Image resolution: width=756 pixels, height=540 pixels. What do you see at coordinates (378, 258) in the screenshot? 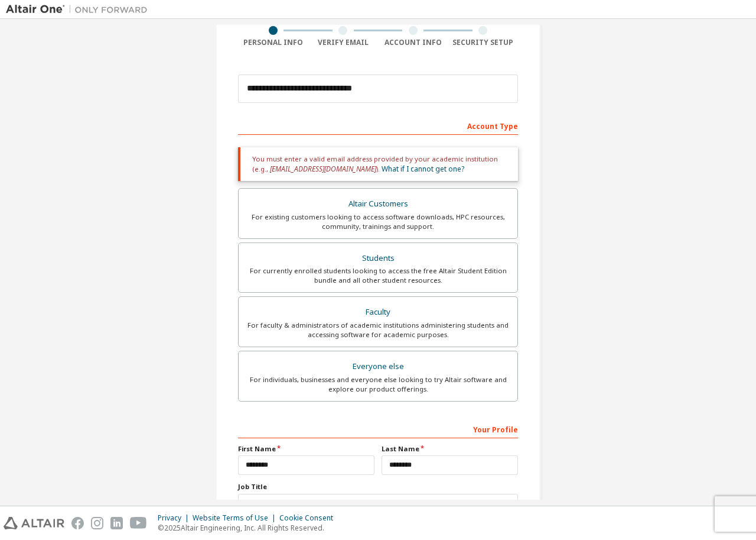
I see `div: Students` at bounding box center [378, 258].